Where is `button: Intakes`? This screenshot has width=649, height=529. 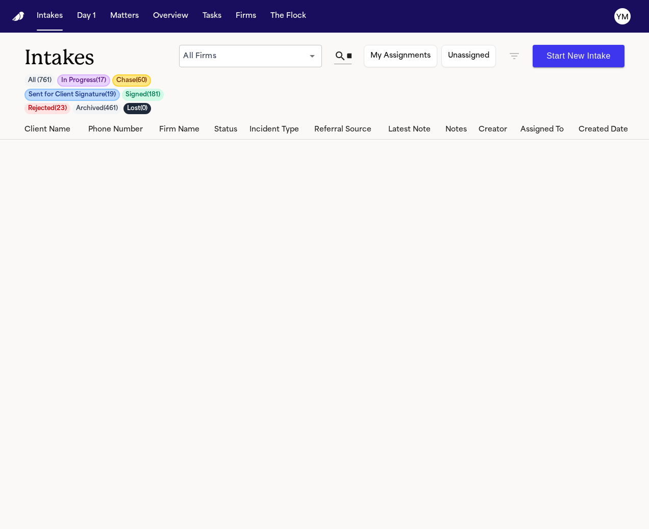
button: Intakes is located at coordinates (49, 16).